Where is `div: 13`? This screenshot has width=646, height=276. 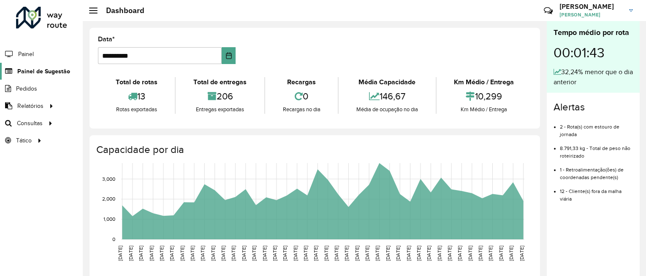 div: 13 is located at coordinates (136, 96).